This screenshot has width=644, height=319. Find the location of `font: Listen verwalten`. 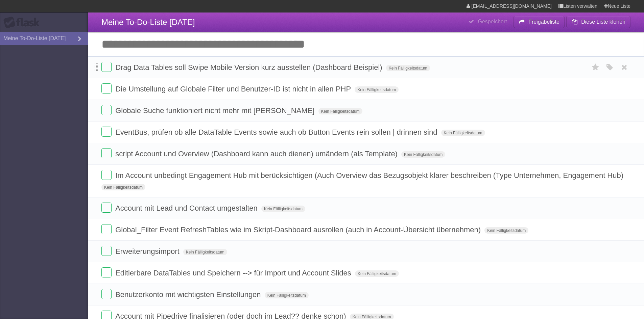

font: Listen verwalten is located at coordinates (580, 6).